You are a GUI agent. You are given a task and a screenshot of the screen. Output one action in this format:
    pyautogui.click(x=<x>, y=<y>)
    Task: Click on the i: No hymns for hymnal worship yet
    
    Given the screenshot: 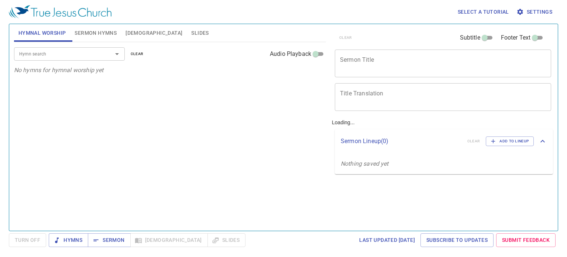 What is the action you would take?
    pyautogui.click(x=59, y=70)
    